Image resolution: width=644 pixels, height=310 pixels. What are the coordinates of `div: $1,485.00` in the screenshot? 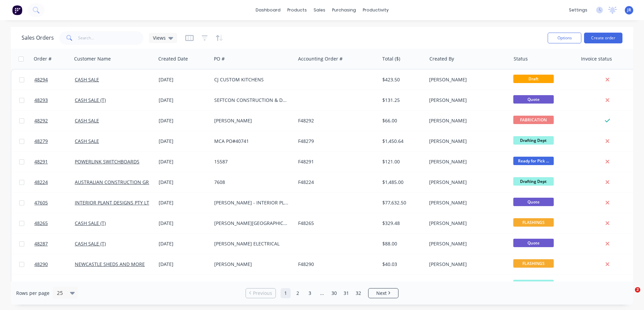 It's located at (402, 183).